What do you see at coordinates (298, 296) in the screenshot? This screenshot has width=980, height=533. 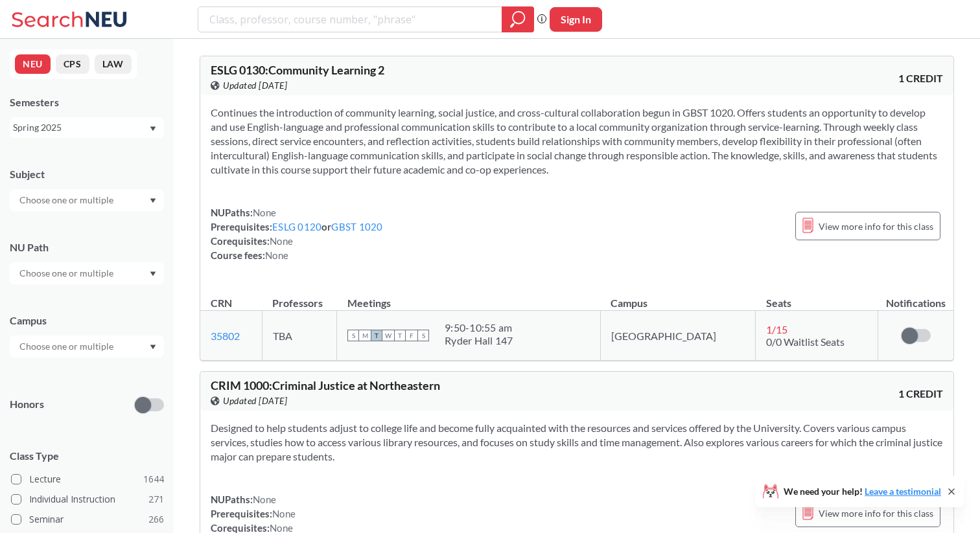 I see `th: Professors` at bounding box center [298, 296].